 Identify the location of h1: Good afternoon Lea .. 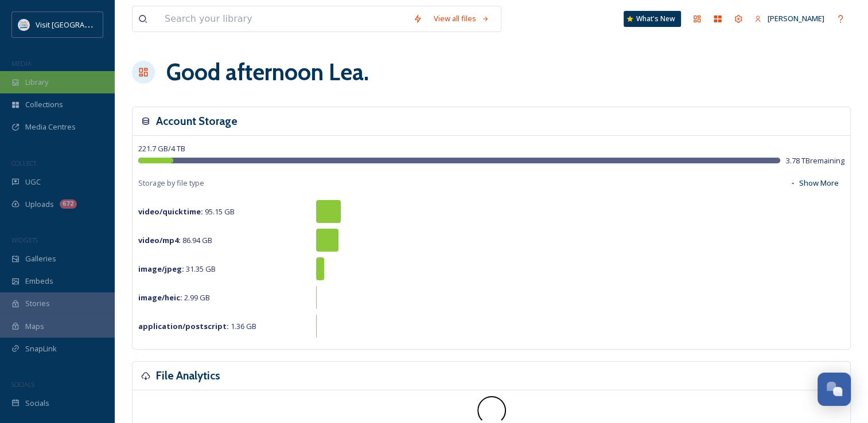
(268, 72).